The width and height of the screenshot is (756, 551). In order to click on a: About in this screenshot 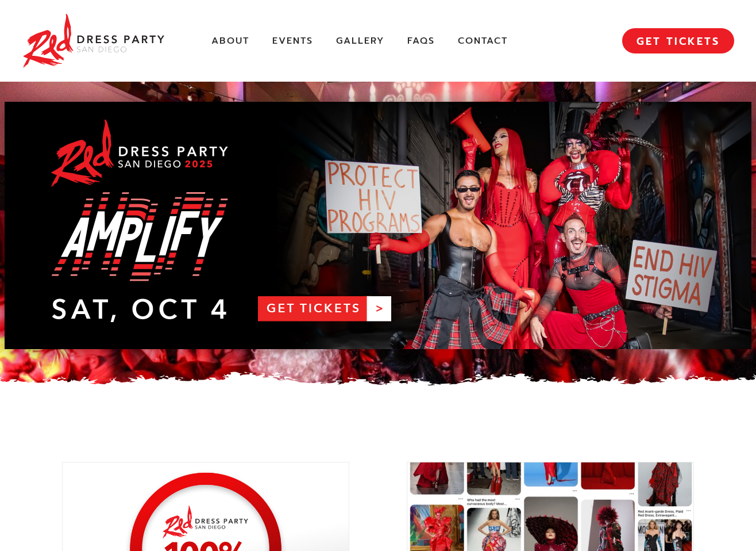, I will do `click(230, 41)`.